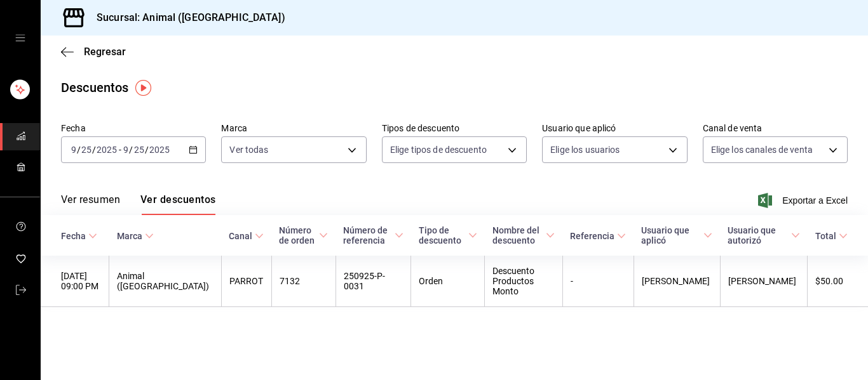 This screenshot has height=380, width=868. I want to click on span: Tipo de descuento, so click(448, 235).